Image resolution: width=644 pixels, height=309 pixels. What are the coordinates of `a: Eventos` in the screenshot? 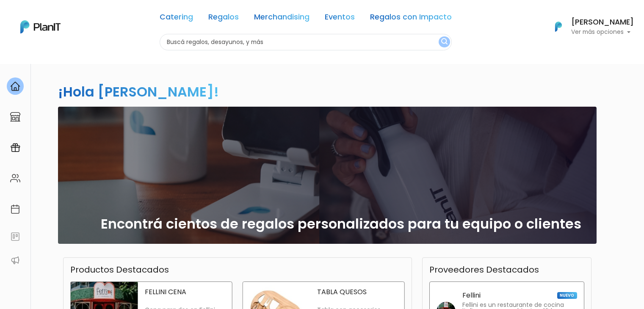 It's located at (340, 19).